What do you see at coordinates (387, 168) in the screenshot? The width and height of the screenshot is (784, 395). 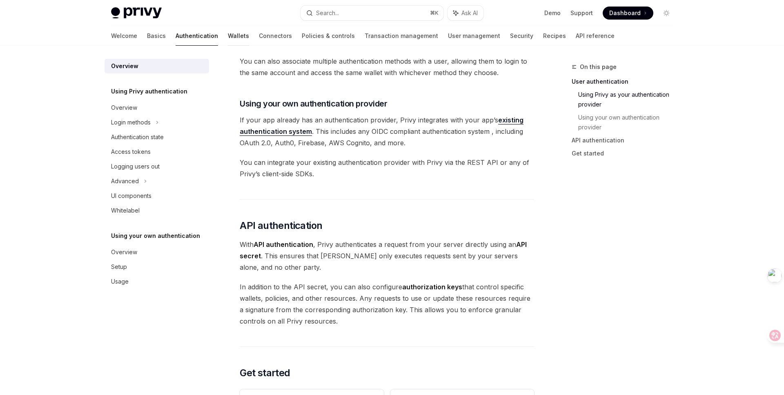 I see `span: You can integrate your existing authentication provider with Privy via the REST API or any of Pri...` at bounding box center [387, 168].